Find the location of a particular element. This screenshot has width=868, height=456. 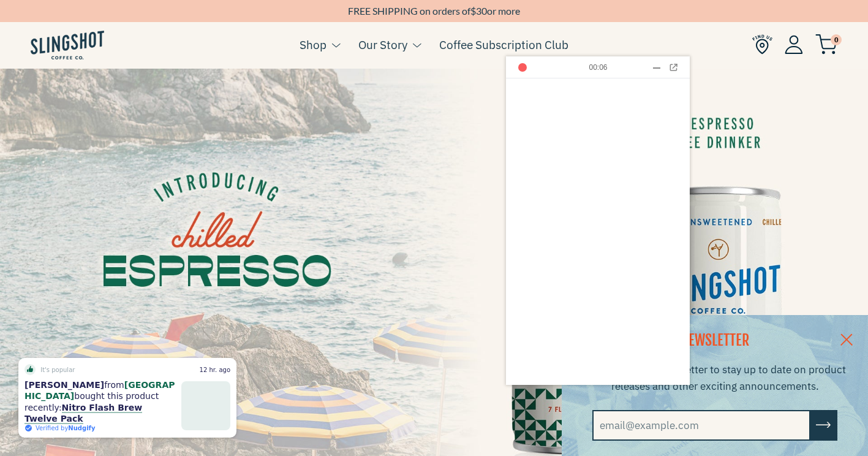

a: Coffee Subscription Club is located at coordinates (503, 45).